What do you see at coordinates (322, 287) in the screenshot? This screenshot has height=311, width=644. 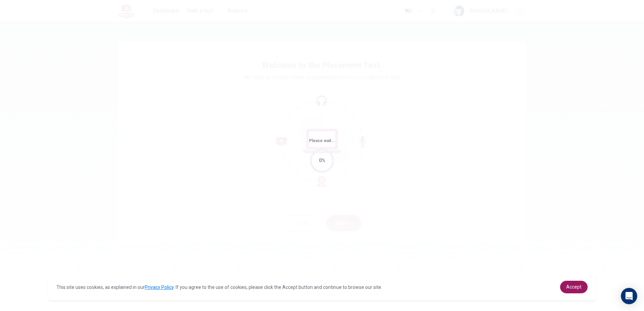 I see `div: cookieconsent` at bounding box center [322, 287].